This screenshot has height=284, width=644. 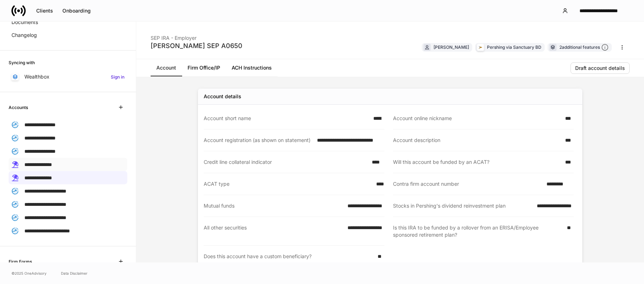 I want to click on a: Account, so click(x=166, y=68).